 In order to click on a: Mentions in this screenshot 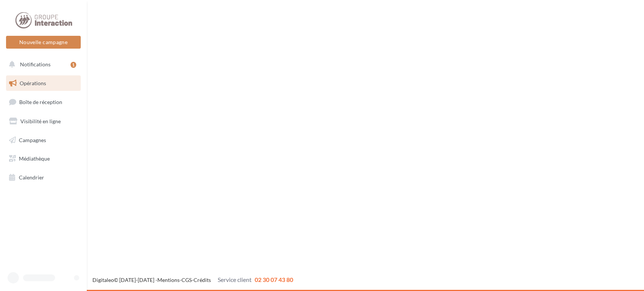, I will do `click(168, 279)`.